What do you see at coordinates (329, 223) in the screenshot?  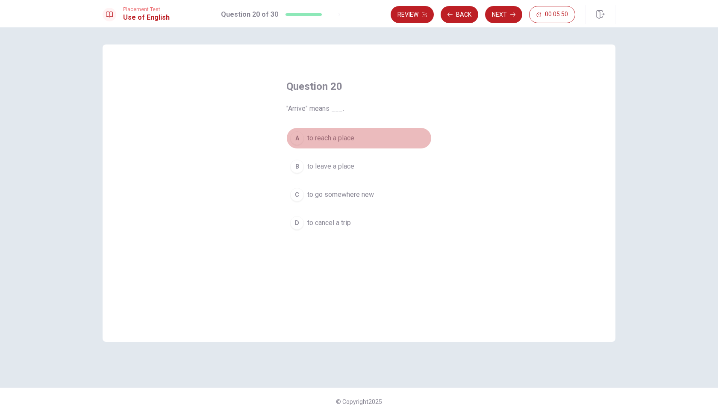 I see `span: to cancel a trip` at bounding box center [329, 223].